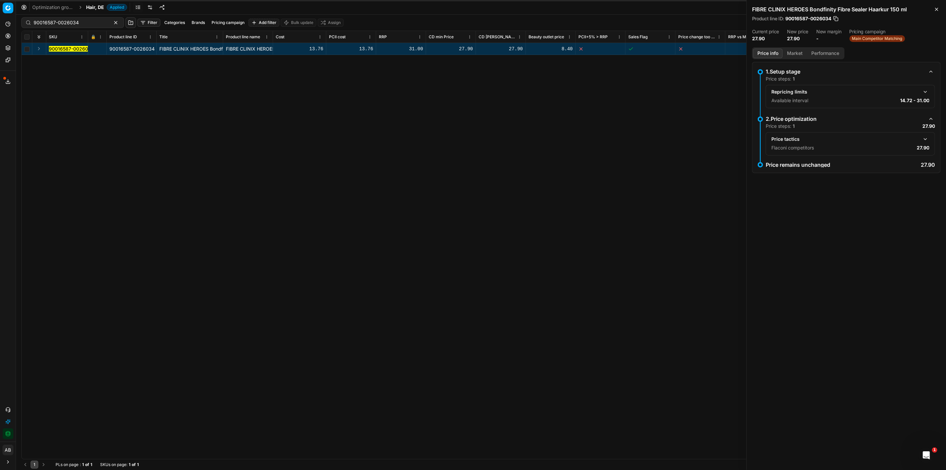  I want to click on span: SKUs on page :, so click(114, 464).